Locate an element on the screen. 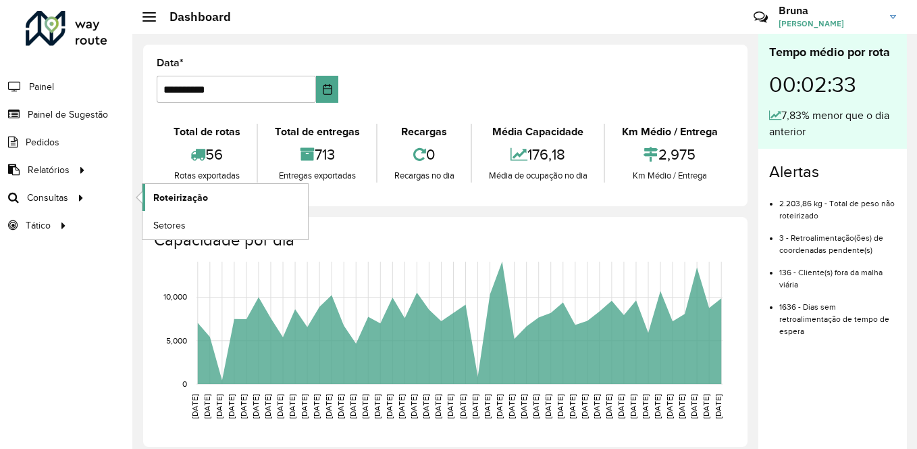 The height and width of the screenshot is (449, 917). text: 5,000 is located at coordinates (176, 340).